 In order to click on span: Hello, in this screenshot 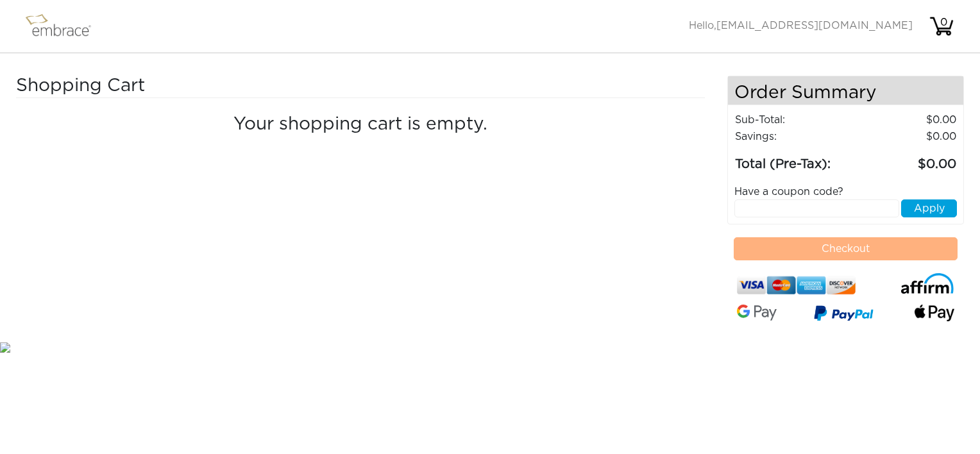, I will do `click(801, 25)`.